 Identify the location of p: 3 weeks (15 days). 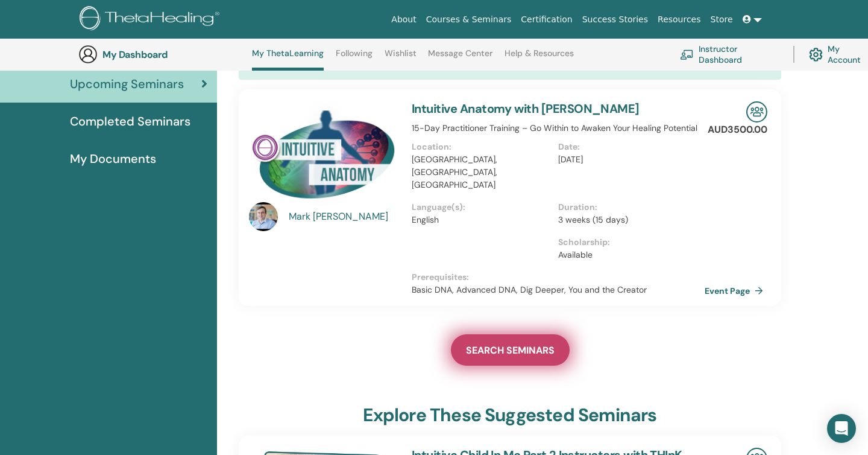
(627, 220).